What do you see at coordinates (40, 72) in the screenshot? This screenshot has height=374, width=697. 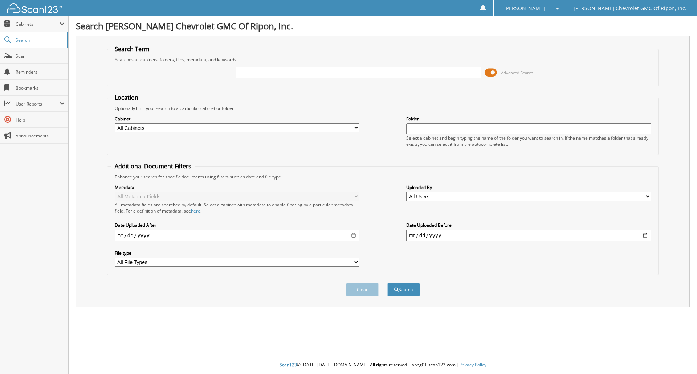 I see `span: Reminders` at bounding box center [40, 72].